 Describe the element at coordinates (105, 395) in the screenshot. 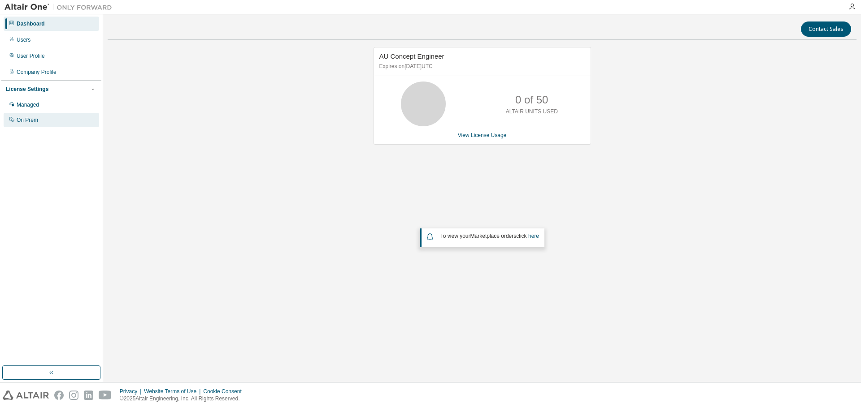

I see `img: youtube.svg` at that location.